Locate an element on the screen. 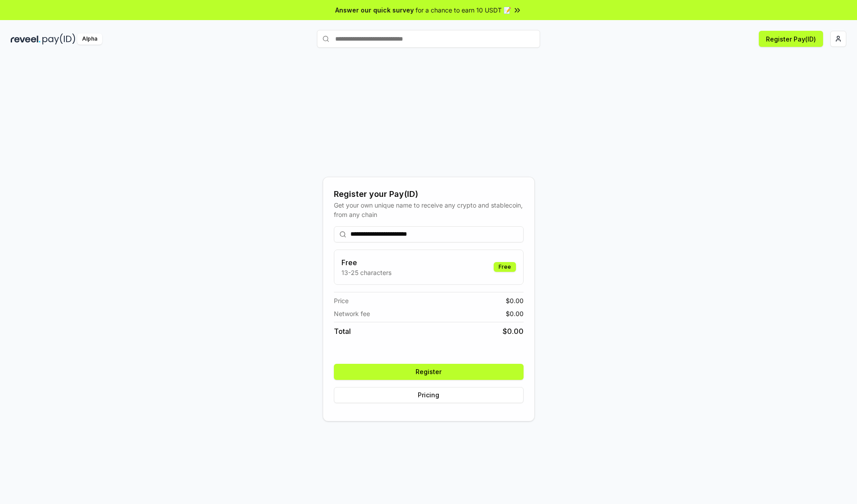 This screenshot has width=857, height=504. h3: Free is located at coordinates (367, 262).